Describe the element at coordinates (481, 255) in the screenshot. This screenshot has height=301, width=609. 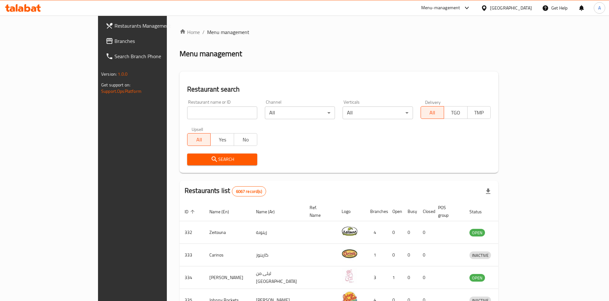
I see `span: INACTIVE` at that location.